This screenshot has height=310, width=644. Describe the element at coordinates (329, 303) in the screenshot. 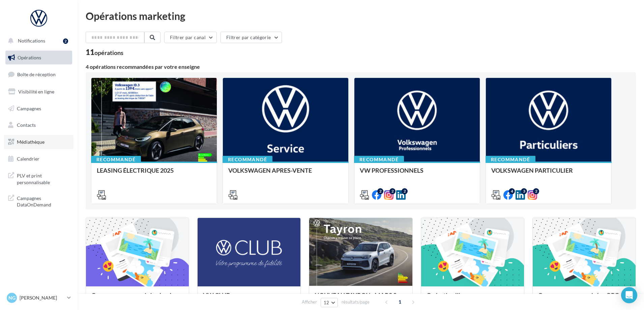

I see `button: 12` at that location.